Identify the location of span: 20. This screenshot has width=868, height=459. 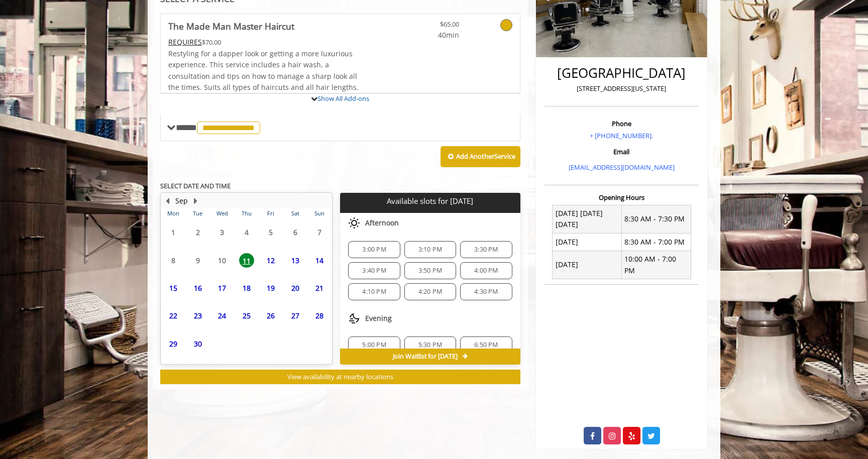
(295, 288).